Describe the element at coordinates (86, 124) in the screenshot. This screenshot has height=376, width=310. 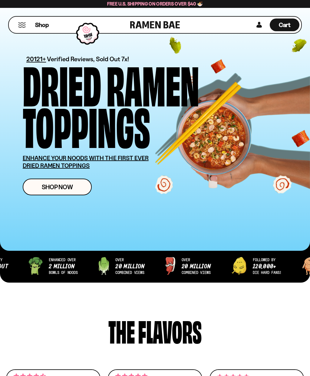
I see `div: Toppings` at that location.